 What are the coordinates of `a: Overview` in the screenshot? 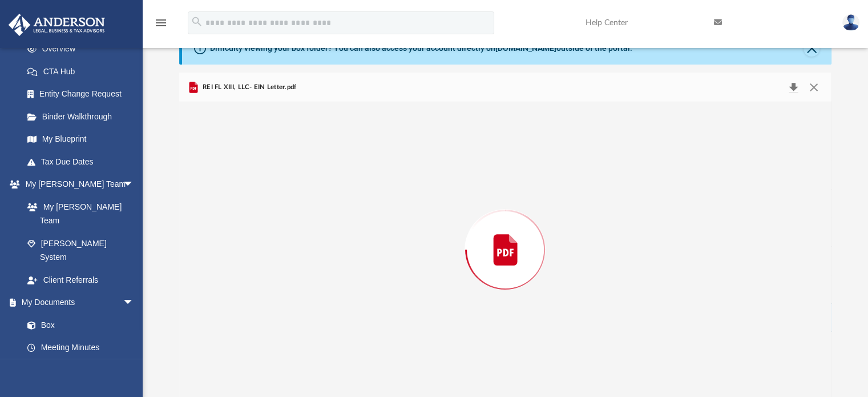 It's located at (83, 49).